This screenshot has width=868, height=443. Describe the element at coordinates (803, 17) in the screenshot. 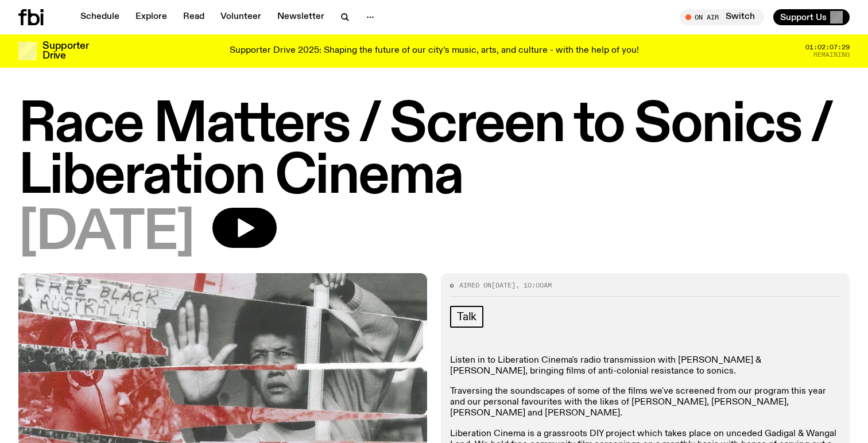

I see `span: Support Us` at that location.